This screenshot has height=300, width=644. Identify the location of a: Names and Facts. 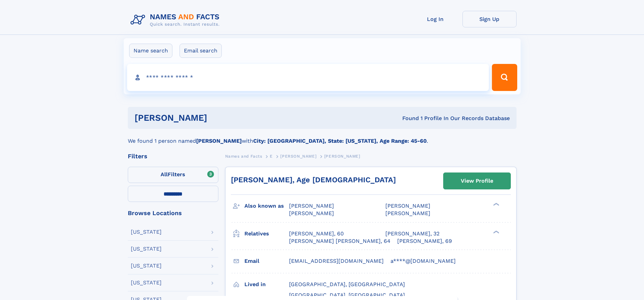
(243, 156).